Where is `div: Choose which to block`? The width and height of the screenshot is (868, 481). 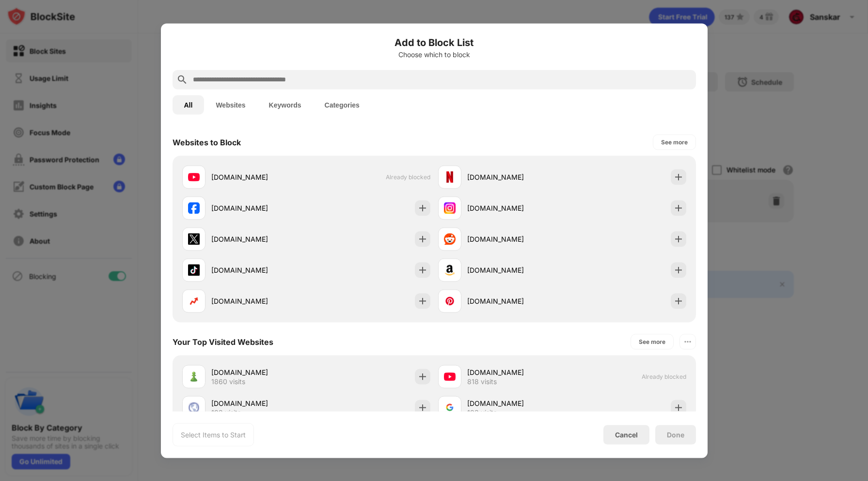 div: Choose which to block is located at coordinates (434, 54).